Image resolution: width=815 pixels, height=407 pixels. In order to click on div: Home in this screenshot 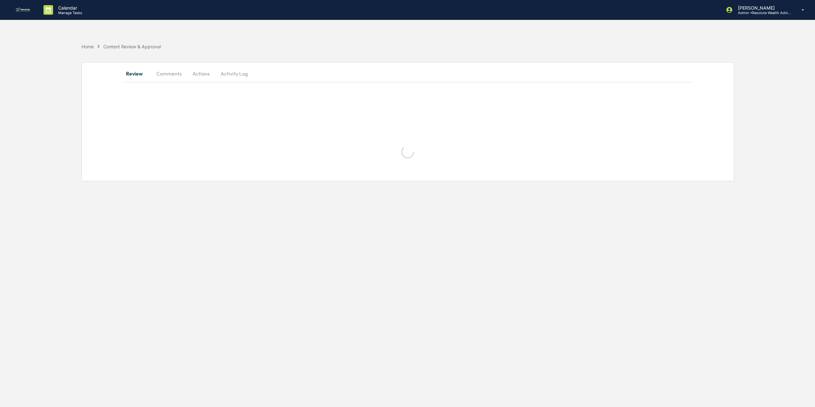, I will do `click(88, 46)`.